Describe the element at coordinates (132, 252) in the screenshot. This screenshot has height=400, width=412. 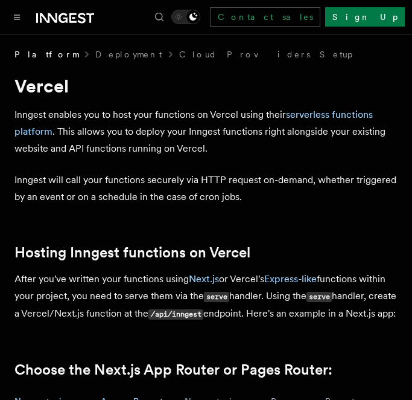
I see `a: Hosting Inngest functions on Vercel` at that location.